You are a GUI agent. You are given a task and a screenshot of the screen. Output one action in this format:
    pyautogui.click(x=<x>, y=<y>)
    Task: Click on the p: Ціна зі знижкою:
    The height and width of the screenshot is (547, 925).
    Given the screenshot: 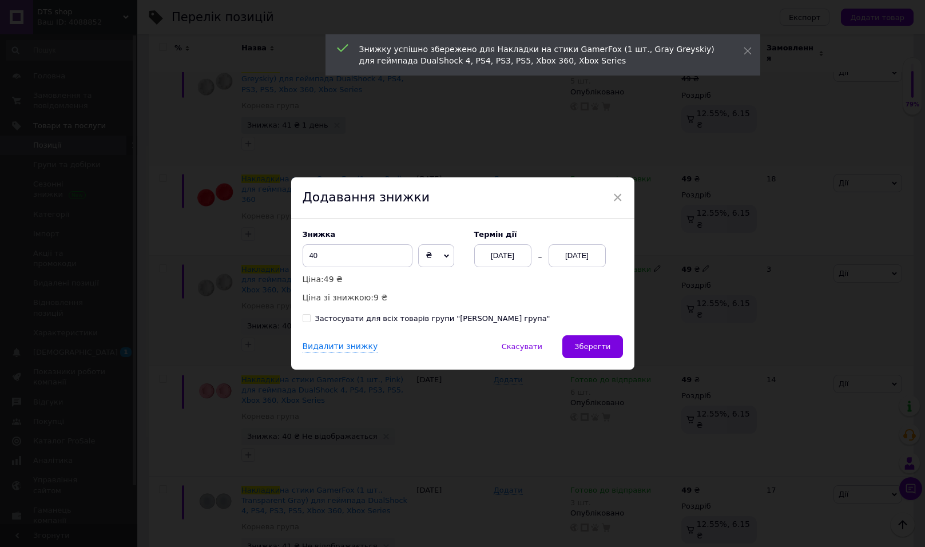 What is the action you would take?
    pyautogui.click(x=383, y=298)
    